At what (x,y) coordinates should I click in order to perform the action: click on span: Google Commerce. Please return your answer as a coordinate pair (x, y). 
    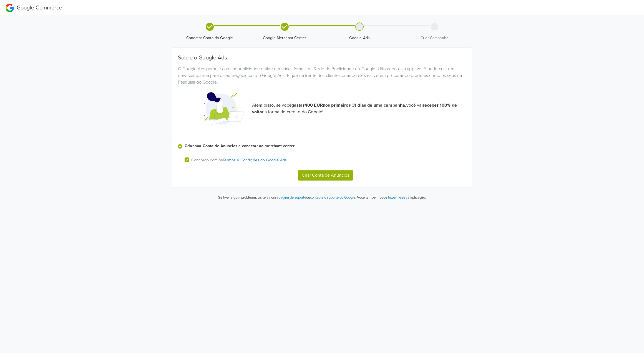
    Looking at the image, I should click on (40, 8).